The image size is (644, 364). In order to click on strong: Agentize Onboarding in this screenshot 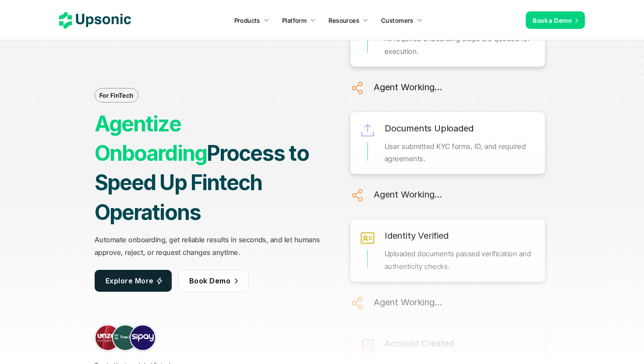, I will do `click(151, 138)`.